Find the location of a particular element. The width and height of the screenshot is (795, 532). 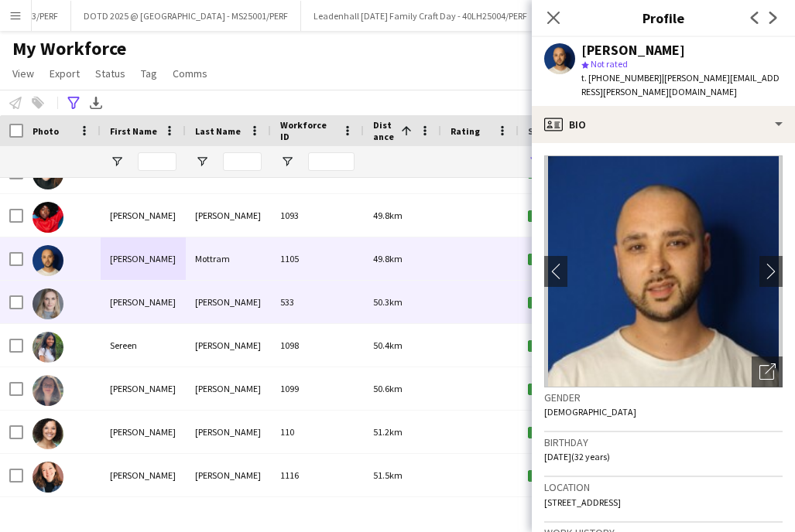

div: Bio is located at coordinates (663, 124).